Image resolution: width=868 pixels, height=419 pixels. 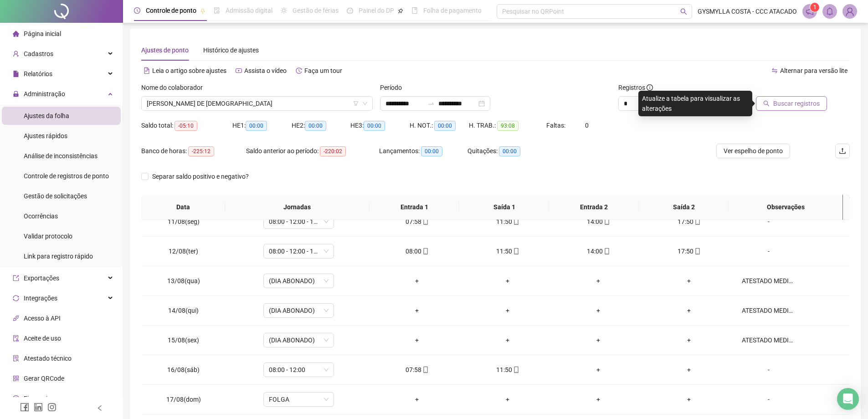 I want to click on th: Data, so click(x=183, y=207).